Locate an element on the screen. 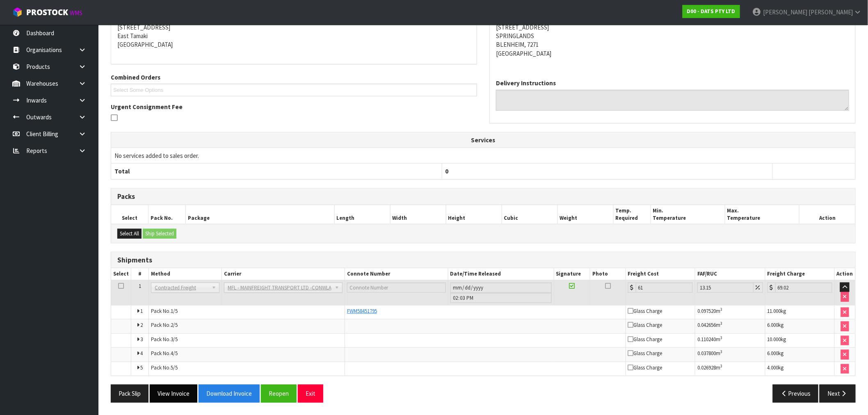 The height and width of the screenshot is (415, 868). img: cube-alt.png is located at coordinates (17, 11).